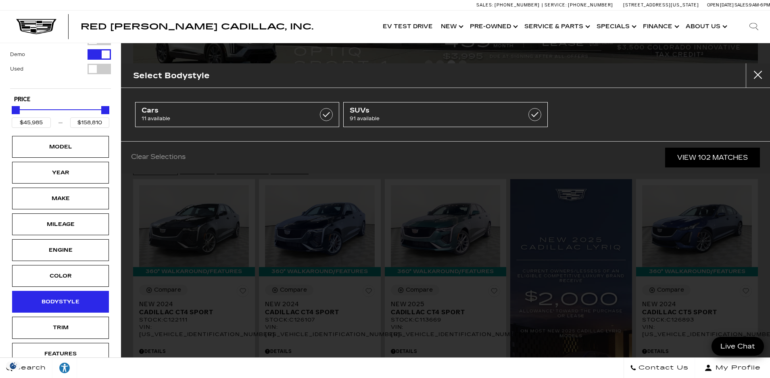  Describe the element at coordinates (61, 224) in the screenshot. I see `div: Mileage` at that location.